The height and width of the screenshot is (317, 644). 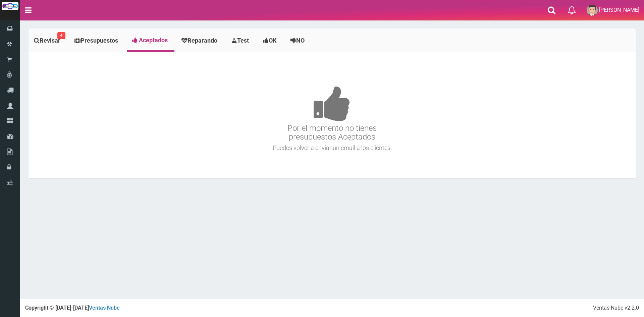 I want to click on h3: Por el momento no tienes presupuestos Aceptados, so click(x=332, y=103).